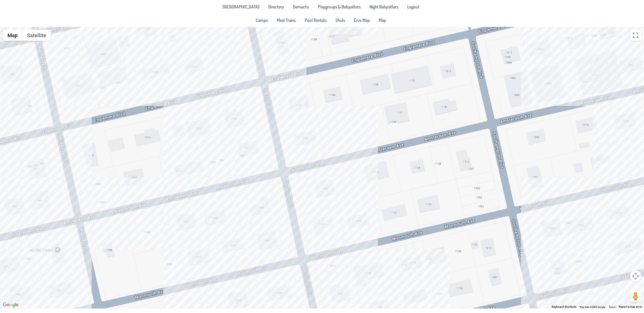 The image size is (644, 313). Describe the element at coordinates (362, 20) in the screenshot. I see `span: Eruv Map` at that location.